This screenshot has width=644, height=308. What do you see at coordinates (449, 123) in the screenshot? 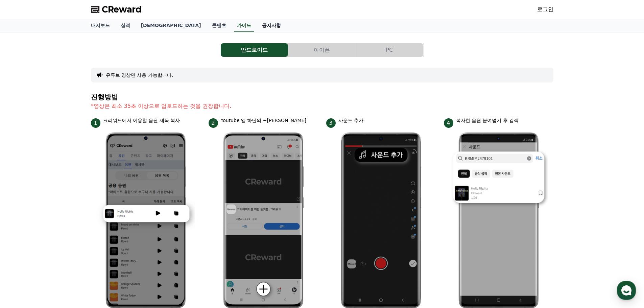
I see `span: 4` at bounding box center [449, 123].